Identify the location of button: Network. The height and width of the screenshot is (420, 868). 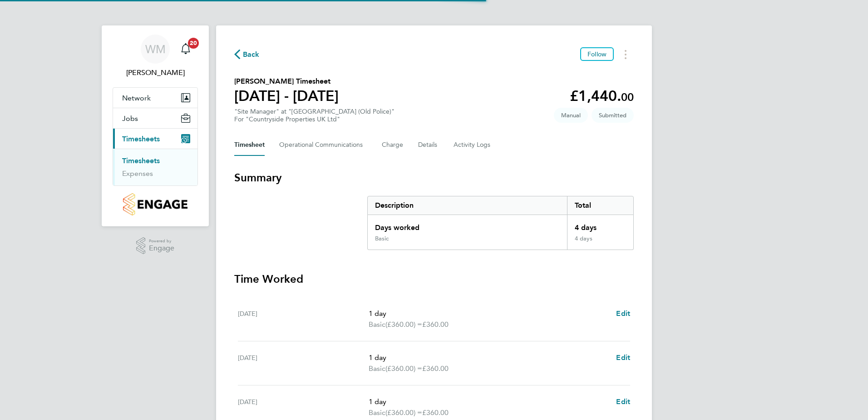
(155, 98).